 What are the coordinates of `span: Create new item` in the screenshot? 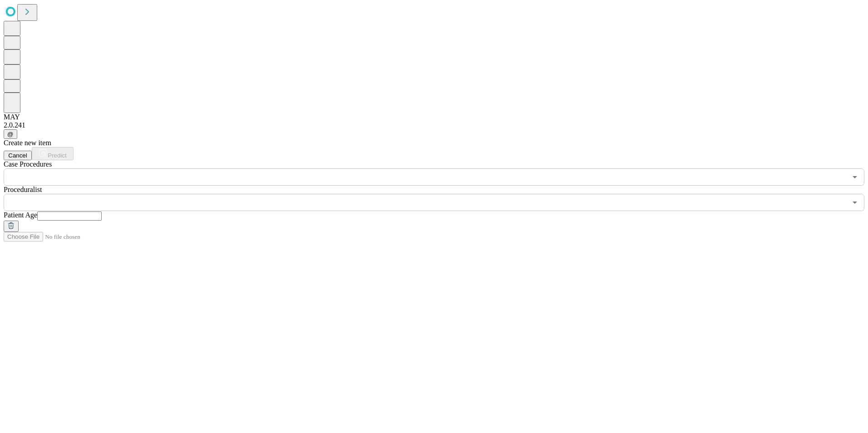 It's located at (27, 142).